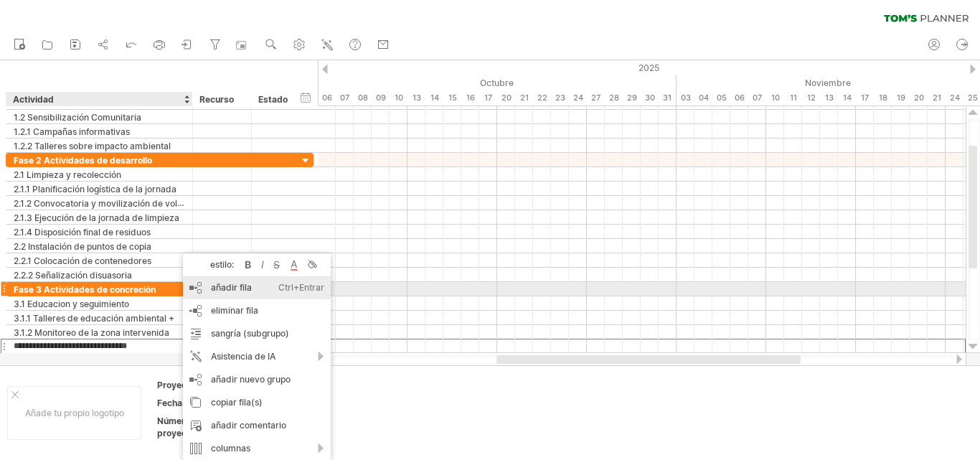 This screenshot has width=980, height=460. What do you see at coordinates (452, 98) in the screenshot?
I see `div: Miércoles, 15 de octubre de 2025` at bounding box center [452, 98].